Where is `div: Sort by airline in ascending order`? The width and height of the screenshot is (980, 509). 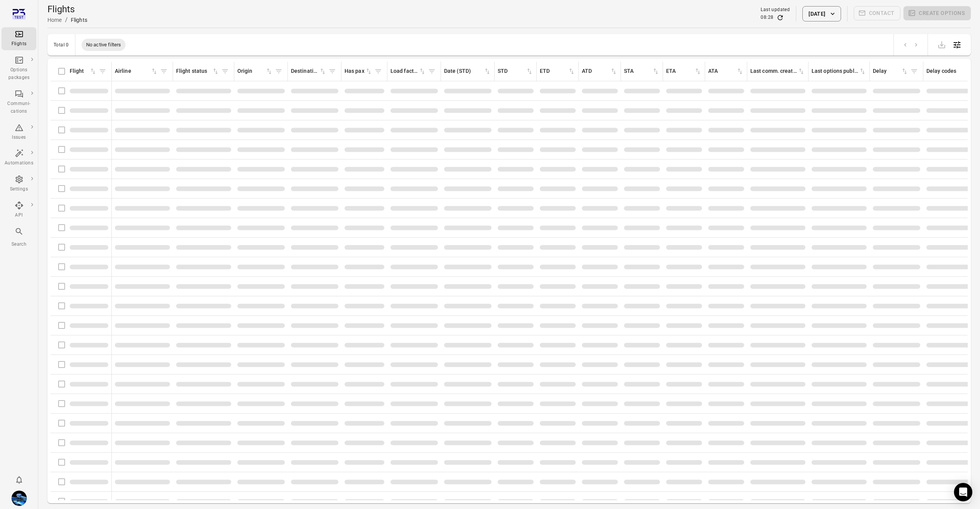
div: Sort by airline in ascending order is located at coordinates (136, 71).